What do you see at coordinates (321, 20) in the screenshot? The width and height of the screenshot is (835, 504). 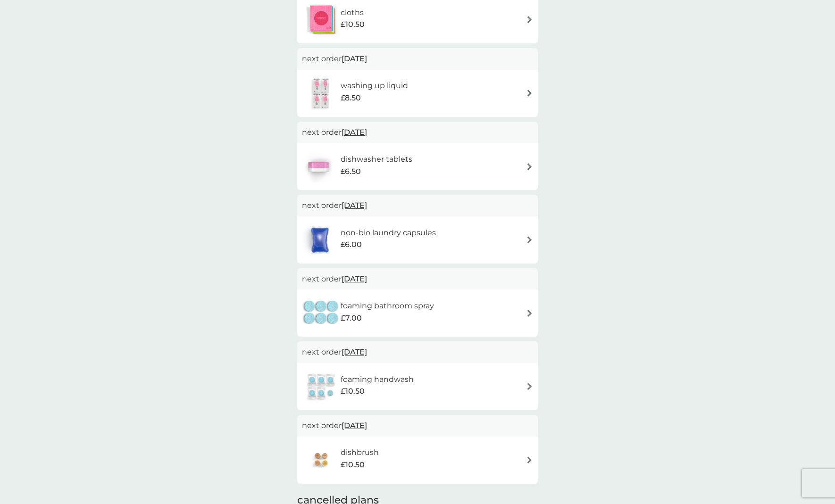 I see `img: cloths` at bounding box center [321, 20].